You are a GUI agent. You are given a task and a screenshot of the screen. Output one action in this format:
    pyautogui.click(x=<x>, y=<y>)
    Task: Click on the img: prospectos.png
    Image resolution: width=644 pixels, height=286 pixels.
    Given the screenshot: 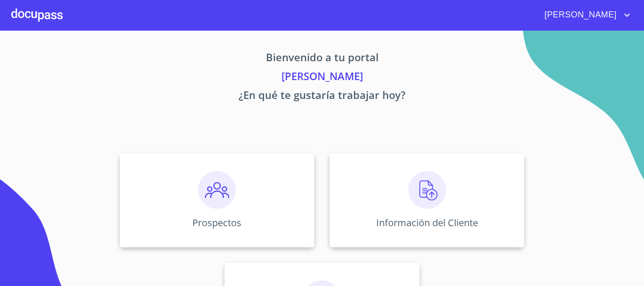 What is the action you would take?
    pyautogui.click(x=217, y=190)
    